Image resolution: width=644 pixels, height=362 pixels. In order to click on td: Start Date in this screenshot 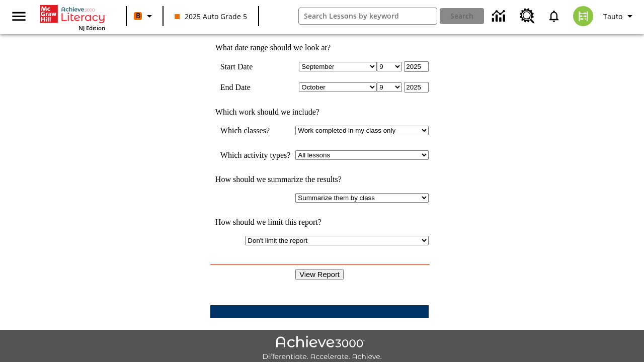, I will do `click(255, 66)`.